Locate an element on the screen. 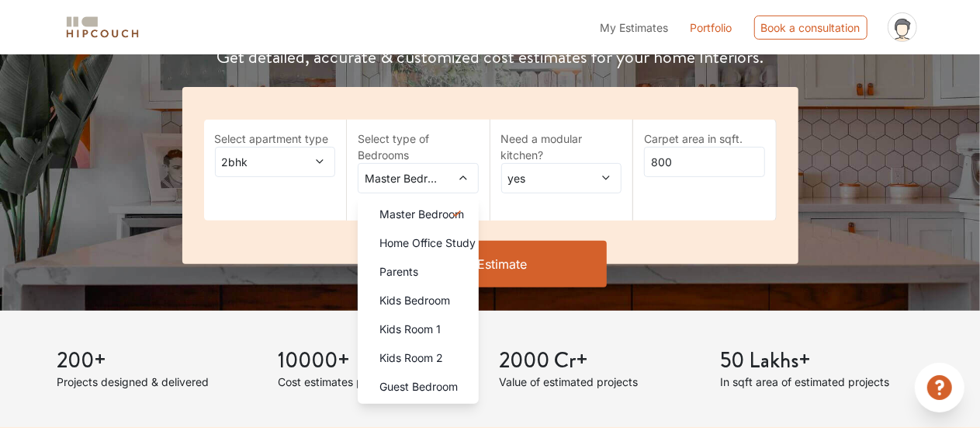 This screenshot has height=428, width=980. p: Value of estimated projects is located at coordinates (601, 381).